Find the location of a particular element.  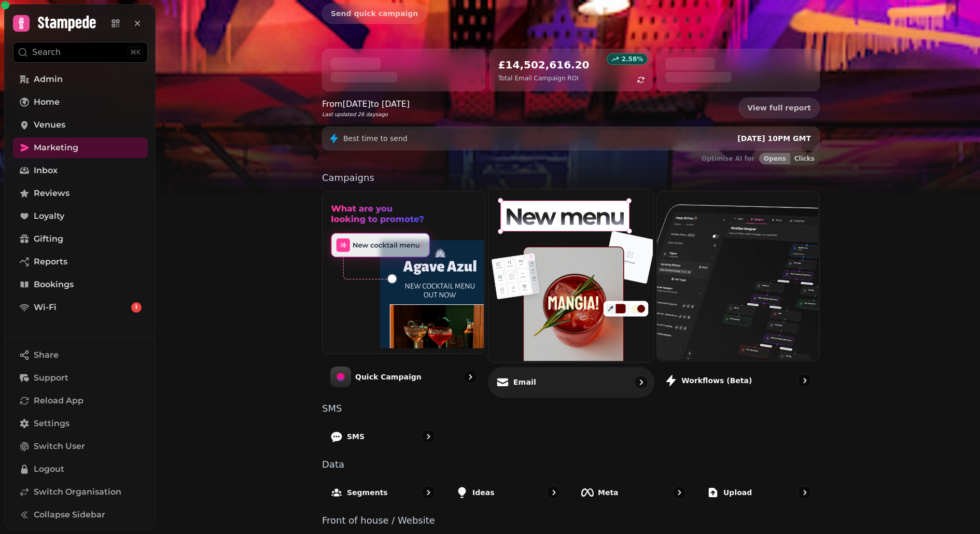

button: Reload App is located at coordinates (81, 400).